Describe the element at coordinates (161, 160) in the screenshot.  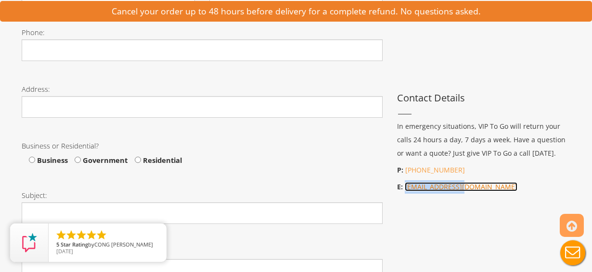
I see `span: Residential` at that location.